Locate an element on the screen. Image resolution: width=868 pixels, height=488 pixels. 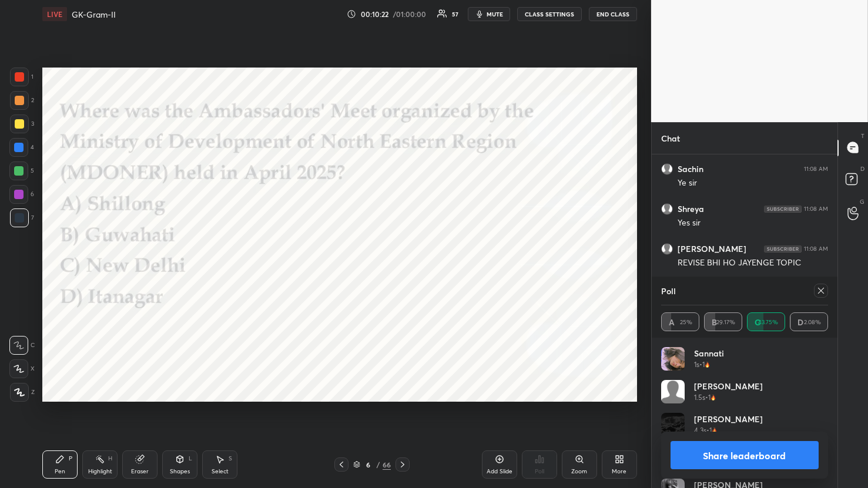
div: Yes sir is located at coordinates (753, 223).